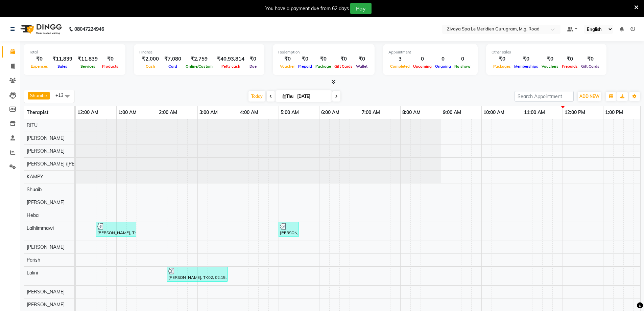  What do you see at coordinates (361, 8) in the screenshot?
I see `button: Pay` at bounding box center [361, 8].